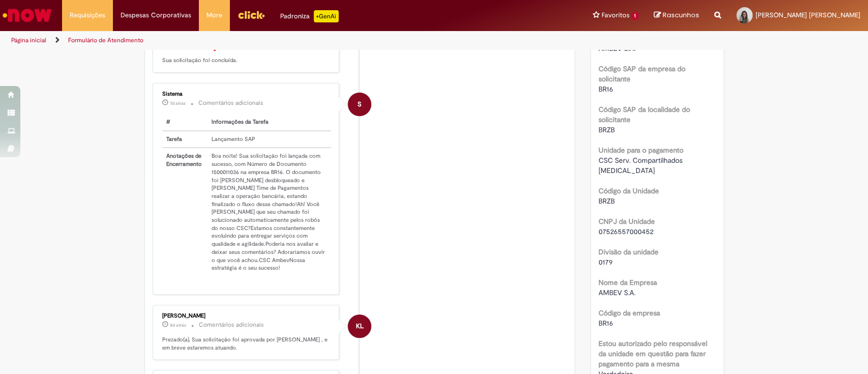  I want to click on time: 21/08/2025 16:18:26, so click(178, 325).